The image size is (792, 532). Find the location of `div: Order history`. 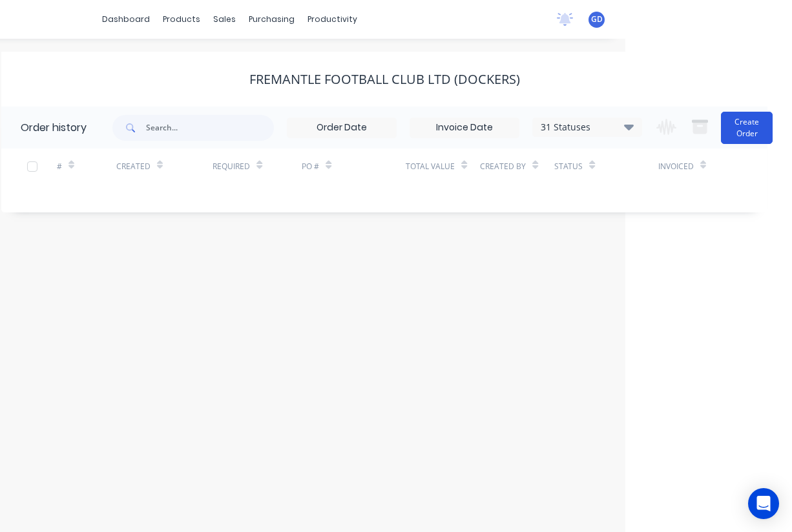

div: Order history is located at coordinates (53, 128).